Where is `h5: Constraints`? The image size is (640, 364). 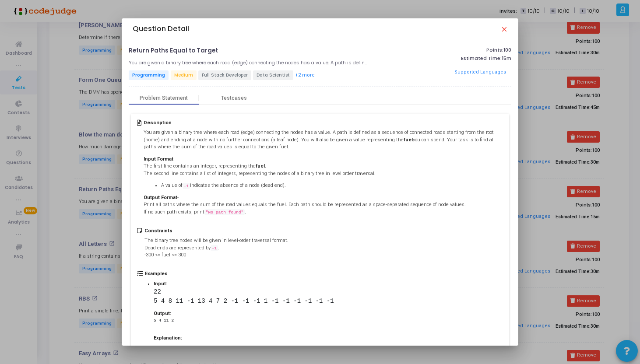 h5: Constraints is located at coordinates (216, 231).